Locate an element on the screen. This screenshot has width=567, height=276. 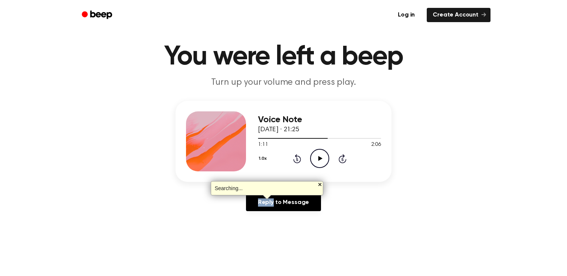
button: 1.0x is located at coordinates (264, 159).